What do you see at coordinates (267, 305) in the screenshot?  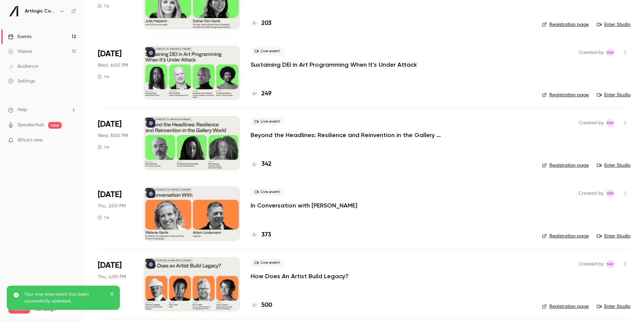 I see `h4: 500` at bounding box center [267, 305].